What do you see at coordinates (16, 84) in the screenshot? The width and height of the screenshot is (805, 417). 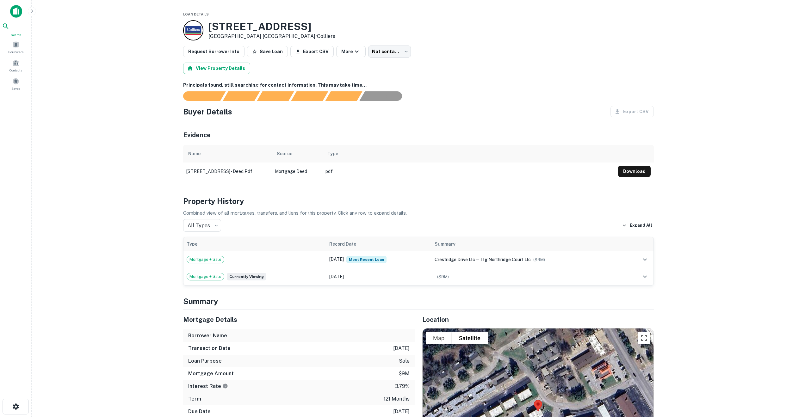 I see `div: Saved` at bounding box center [16, 84].